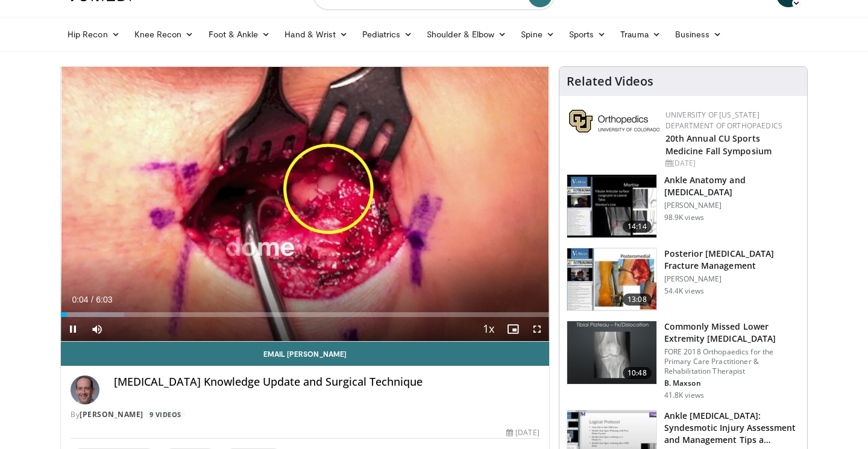 This screenshot has width=868, height=449. I want to click on div: Progress Bar, so click(305, 315).